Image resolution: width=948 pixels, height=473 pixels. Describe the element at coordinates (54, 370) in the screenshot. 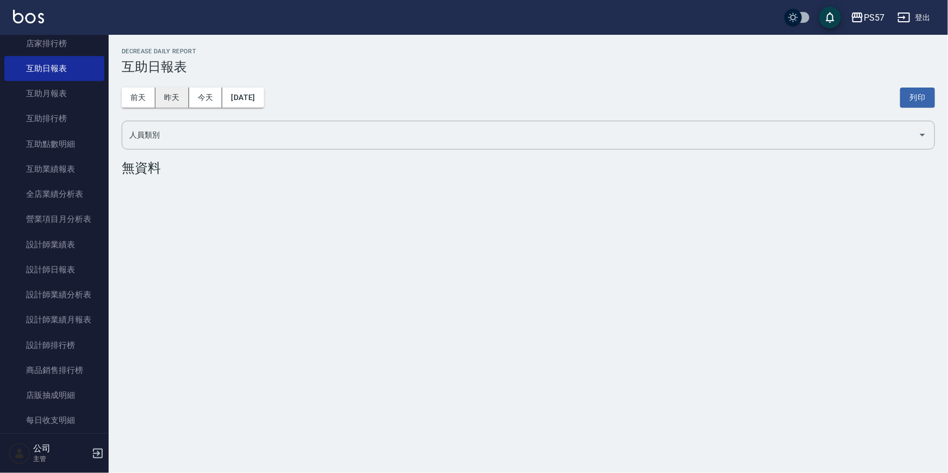

I see `a: 商品銷售排行榜` at that location.